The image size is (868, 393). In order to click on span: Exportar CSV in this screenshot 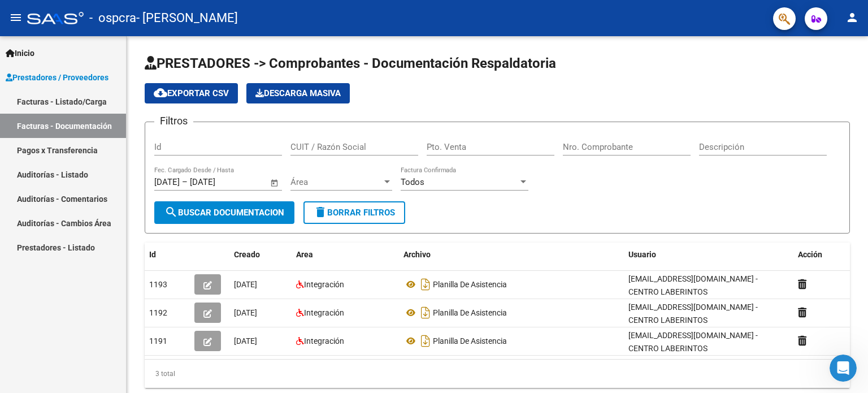, I will do `click(191, 94)`.